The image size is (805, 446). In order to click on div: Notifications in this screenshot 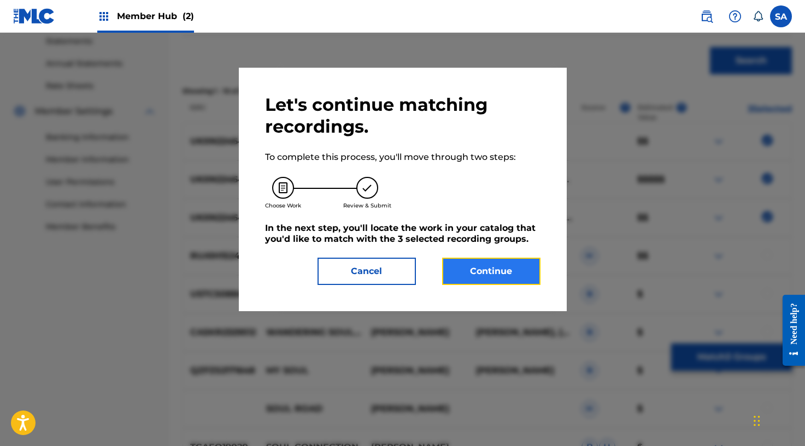, I will do `click(758, 16)`.